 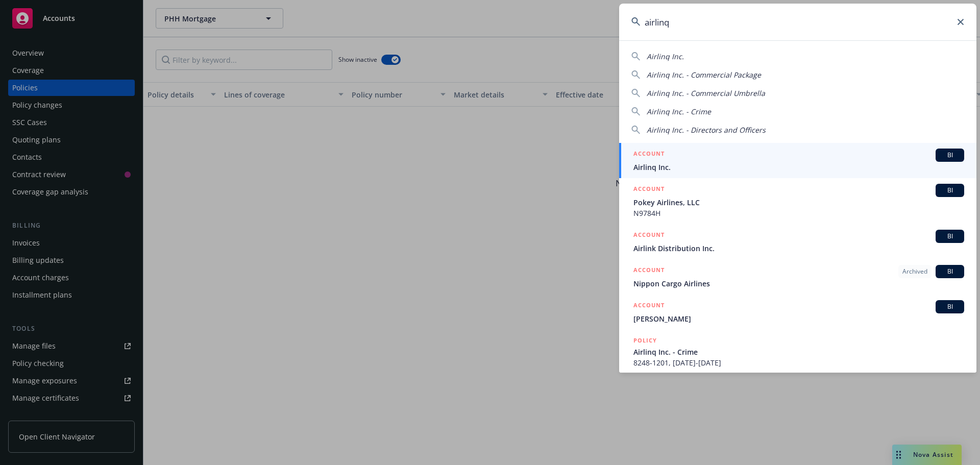 I want to click on span: Airlink Distribution Inc., so click(x=798, y=248).